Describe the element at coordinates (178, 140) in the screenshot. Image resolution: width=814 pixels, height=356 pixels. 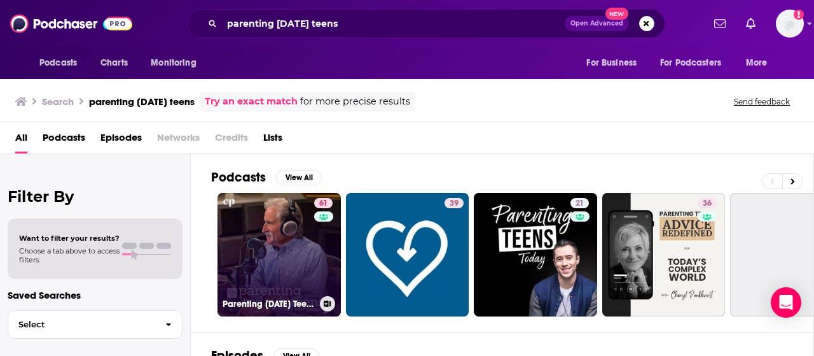
I see `span: Networks` at that location.